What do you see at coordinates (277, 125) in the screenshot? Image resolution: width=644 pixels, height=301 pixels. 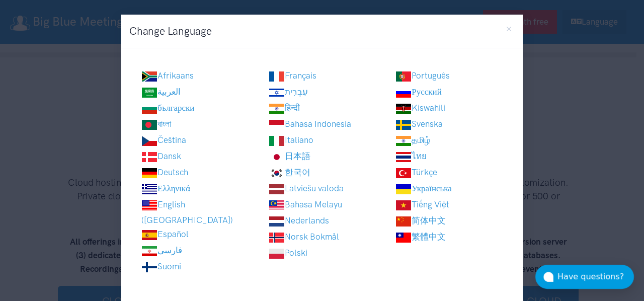 I see `img: Bahasa Indonesia` at bounding box center [277, 125].